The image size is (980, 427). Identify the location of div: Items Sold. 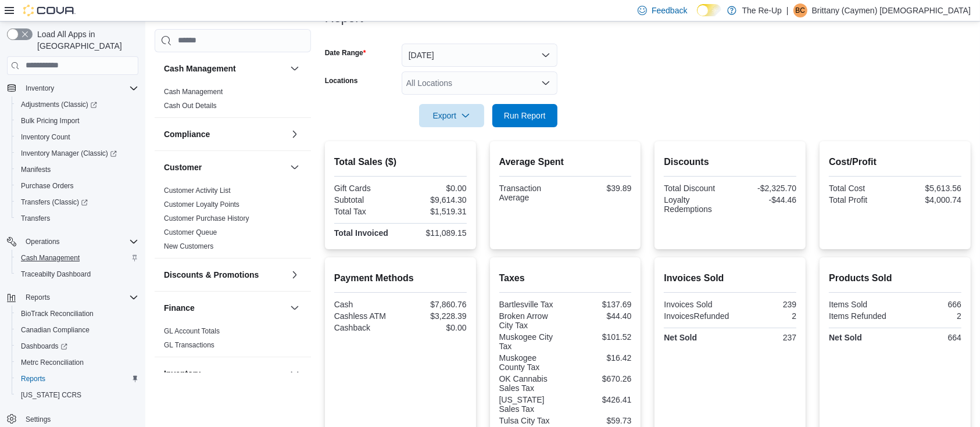
(861, 305).